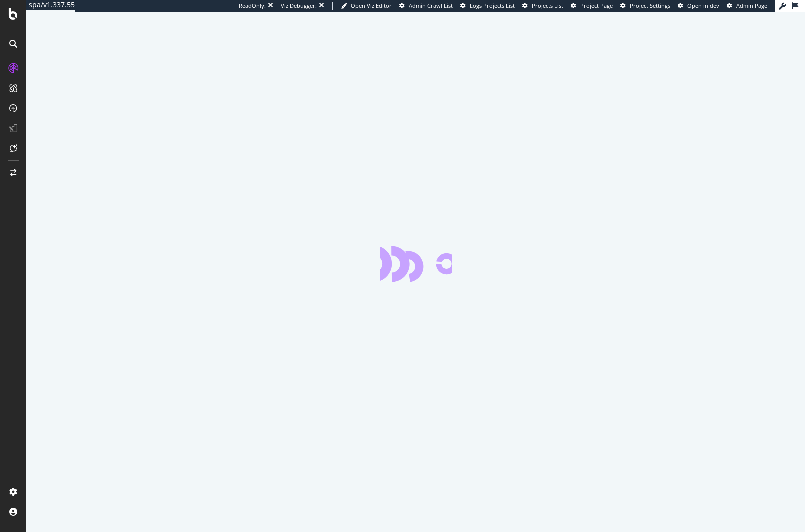 This screenshot has height=532, width=805. What do you see at coordinates (646, 6) in the screenshot?
I see `a: Project Settings` at bounding box center [646, 6].